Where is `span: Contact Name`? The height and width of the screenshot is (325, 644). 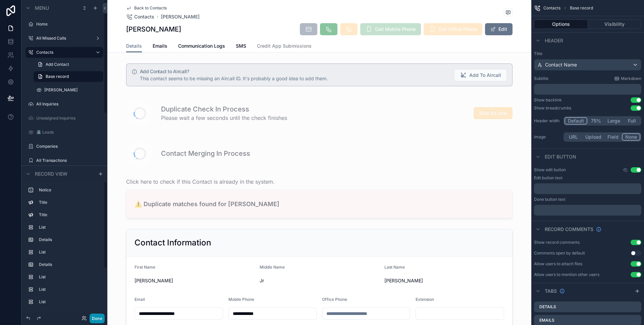
span: Contact Name is located at coordinates (561, 64).